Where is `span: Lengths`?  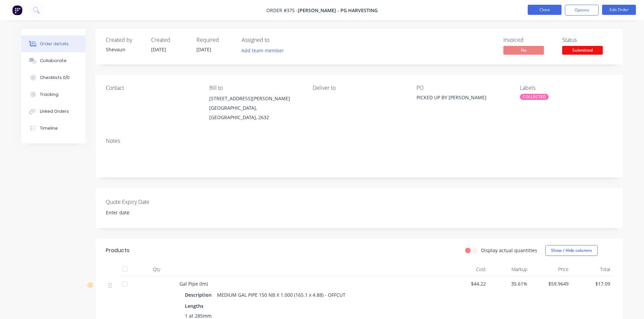 span: Lengths is located at coordinates (194, 306).